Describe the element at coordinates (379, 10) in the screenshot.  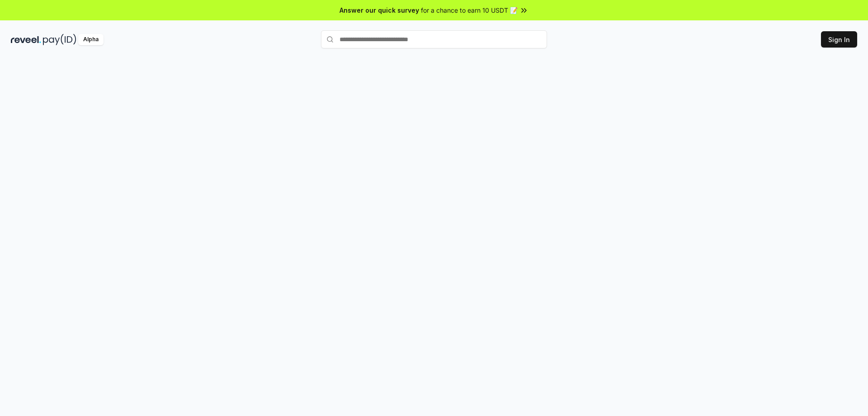
I see `span: Answer our quick survey` at that location.